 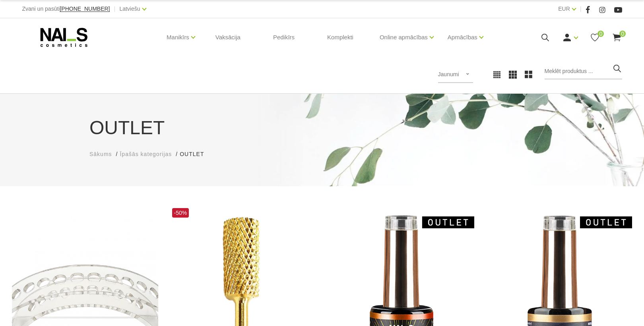 What do you see at coordinates (101, 154) in the screenshot?
I see `span: Sākums` at bounding box center [101, 154].